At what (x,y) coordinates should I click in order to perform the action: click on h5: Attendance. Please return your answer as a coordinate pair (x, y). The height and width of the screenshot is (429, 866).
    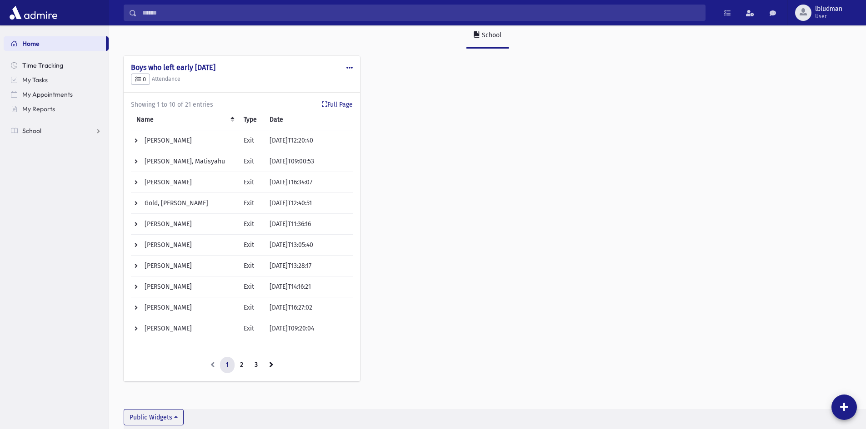
    Looking at the image, I should click on (242, 80).